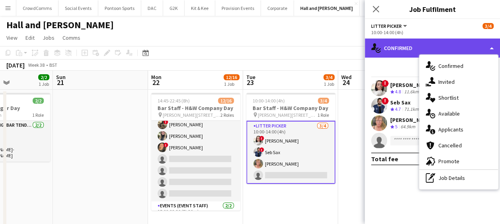  Describe the element at coordinates (227, 115) in the screenshot. I see `span: 2 Roles` at that location.